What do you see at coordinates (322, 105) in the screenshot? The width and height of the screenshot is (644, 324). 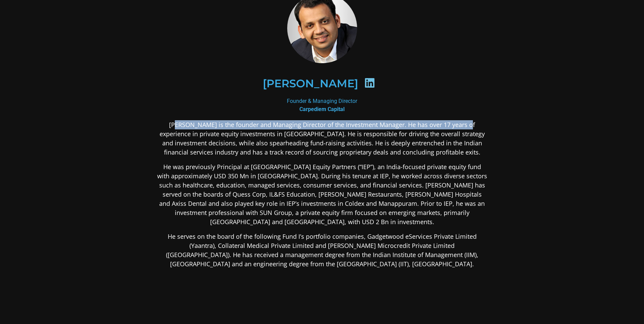 I see `div: Founder & Managing Director` at bounding box center [322, 105].